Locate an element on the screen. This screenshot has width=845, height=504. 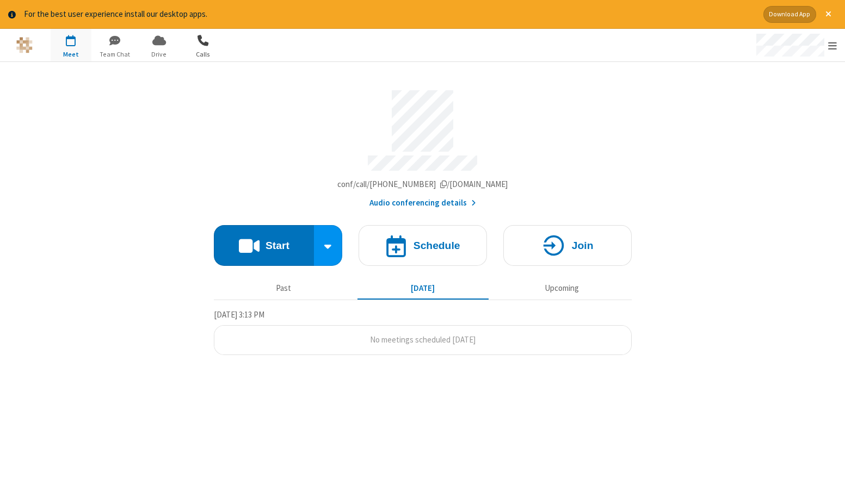
div: Open menu is located at coordinates (795, 45).